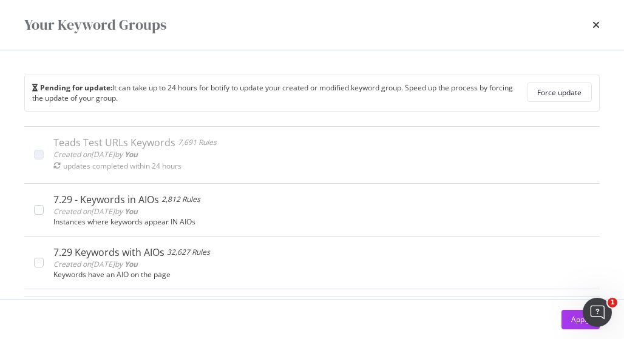 This screenshot has width=624, height=339. I want to click on div: 7.29 Keywords with AIOs, so click(109, 252).